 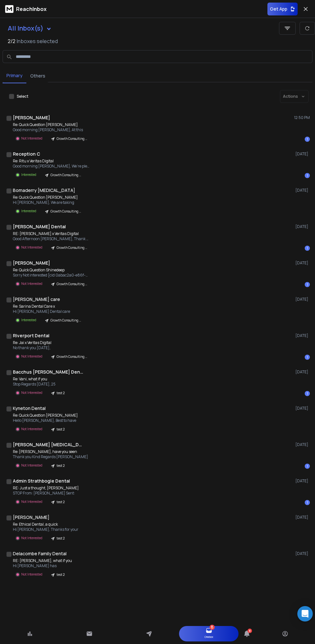 What do you see at coordinates (51, 270) in the screenshot?
I see `p: Re: Quick Question Shinedeep` at bounding box center [51, 270].